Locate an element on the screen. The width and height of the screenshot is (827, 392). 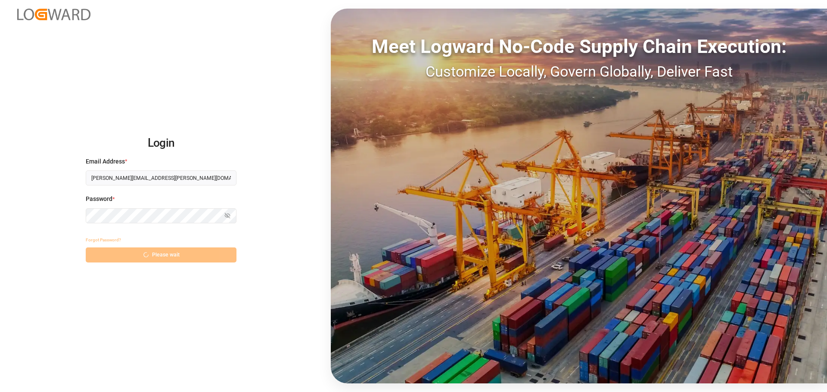
span: Password is located at coordinates (99, 199).